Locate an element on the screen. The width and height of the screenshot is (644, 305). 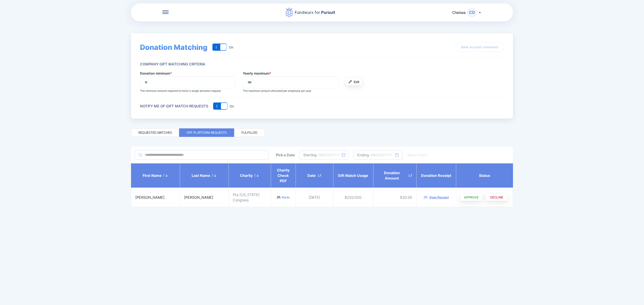
div: CD is located at coordinates (472, 12).